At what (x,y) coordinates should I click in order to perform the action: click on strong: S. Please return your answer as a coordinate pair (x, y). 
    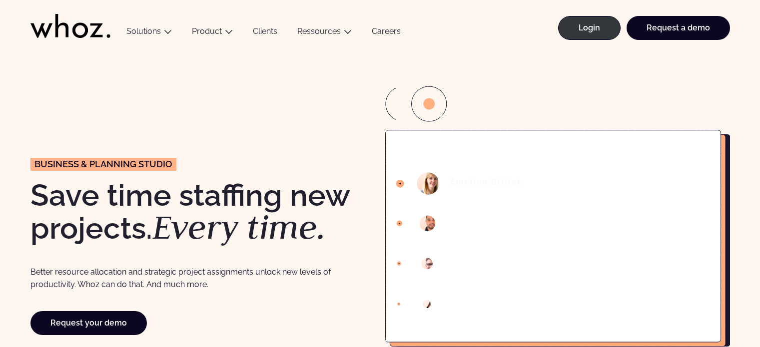
    Looking at the image, I should click on (39, 195).